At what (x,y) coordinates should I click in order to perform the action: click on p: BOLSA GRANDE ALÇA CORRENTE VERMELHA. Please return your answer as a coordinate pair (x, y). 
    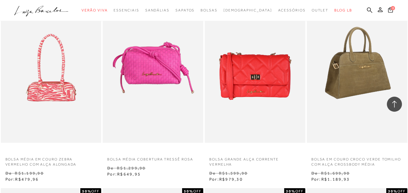
    Looking at the image, I should click on (255, 160).